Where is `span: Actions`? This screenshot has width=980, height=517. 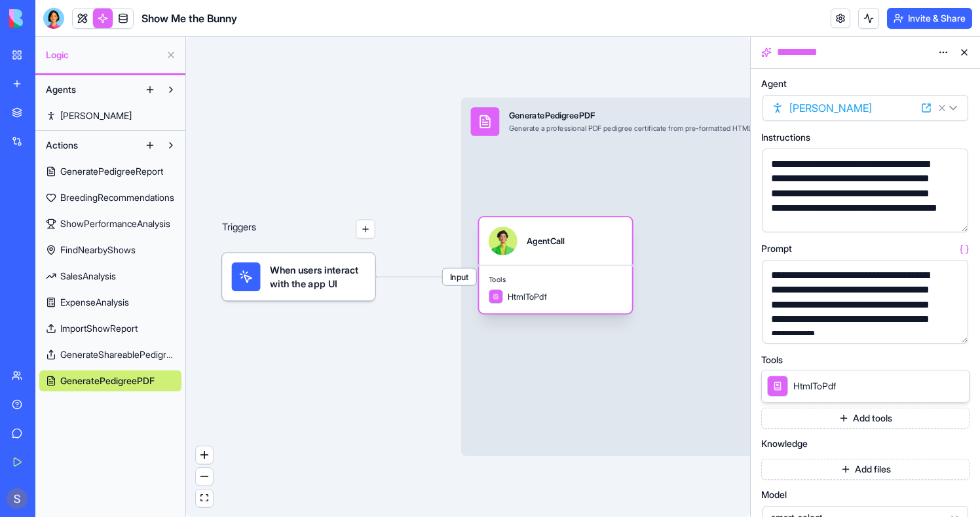
span: Actions is located at coordinates (61, 145).